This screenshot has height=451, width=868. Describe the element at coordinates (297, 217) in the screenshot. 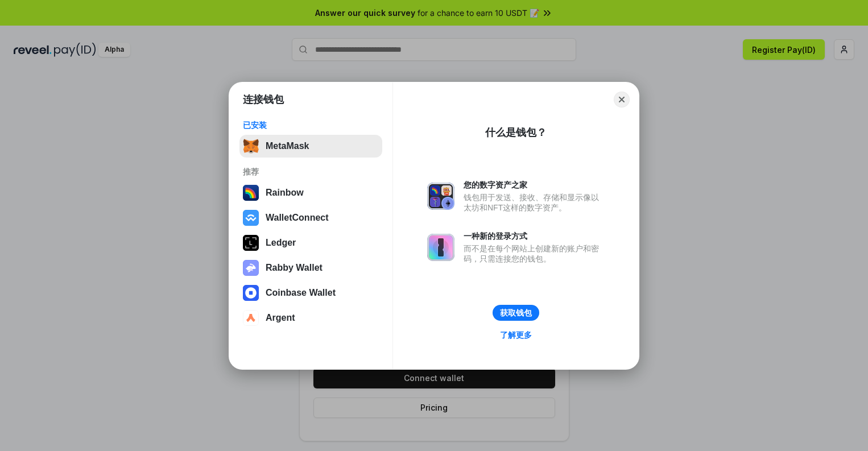

I see `div: WalletConnect` at that location.